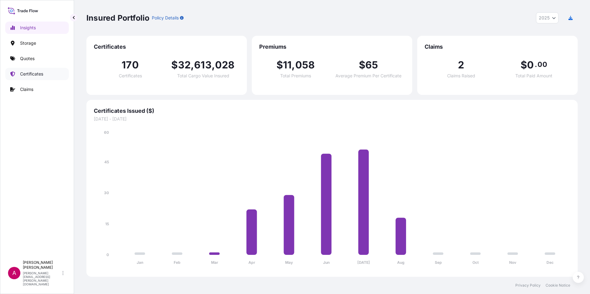  Describe the element at coordinates (461, 76) in the screenshot. I see `span: Claims Raised` at that location.